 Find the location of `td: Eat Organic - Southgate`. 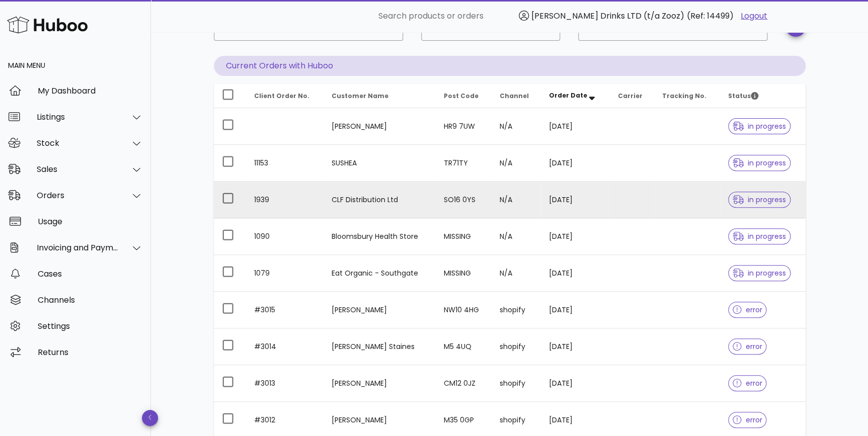

td: Eat Organic - Southgate is located at coordinates (379, 273).